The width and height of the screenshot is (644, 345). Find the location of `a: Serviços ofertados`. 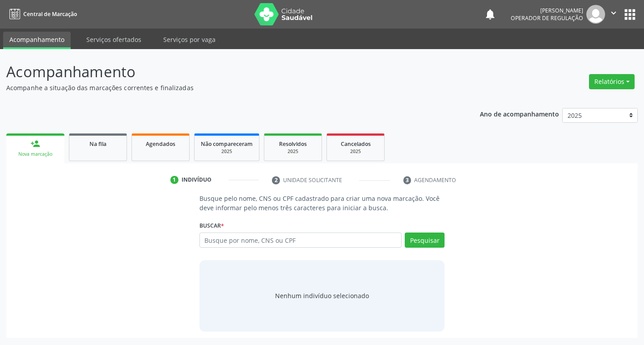

a: Serviços ofertados is located at coordinates (114, 39).